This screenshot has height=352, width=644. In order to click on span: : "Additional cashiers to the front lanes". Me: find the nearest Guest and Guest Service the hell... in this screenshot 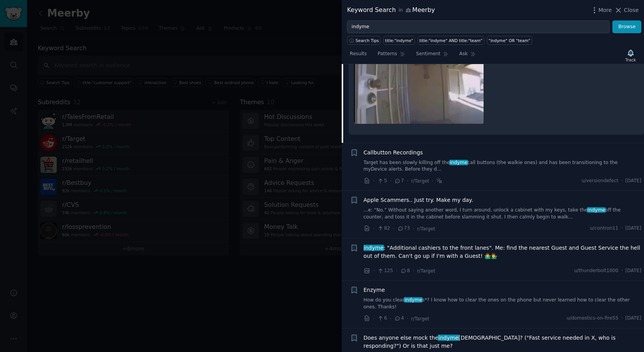, I will do `click(503, 252)`.